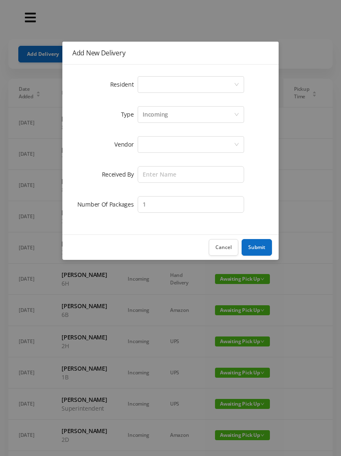 The width and height of the screenshot is (341, 456). What do you see at coordinates (155, 114) in the screenshot?
I see `div: Incoming` at bounding box center [155, 114].